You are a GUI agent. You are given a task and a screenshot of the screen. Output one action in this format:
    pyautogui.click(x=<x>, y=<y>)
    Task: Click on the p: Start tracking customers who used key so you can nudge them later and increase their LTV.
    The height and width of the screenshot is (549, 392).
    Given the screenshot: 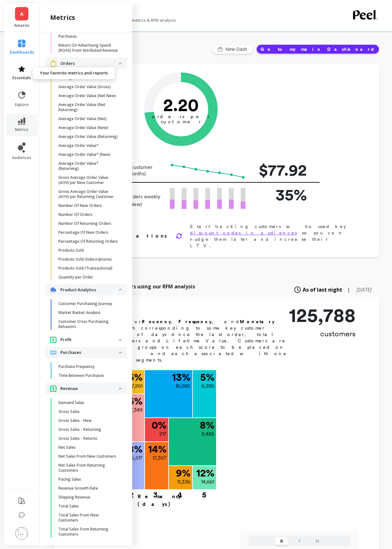 What is the action you would take?
    pyautogui.click(x=274, y=236)
    